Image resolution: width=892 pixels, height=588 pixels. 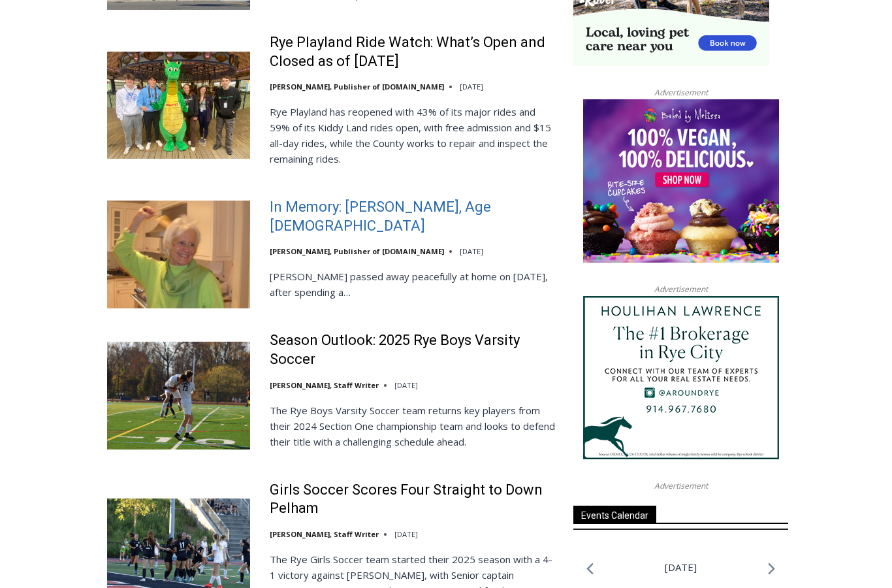 What do you see at coordinates (413, 135) in the screenshot?
I see `p: Rye Playland has reopened with 43% of its major rides and 59% of its Kiddy Land rides open, with ...` at bounding box center [413, 135].